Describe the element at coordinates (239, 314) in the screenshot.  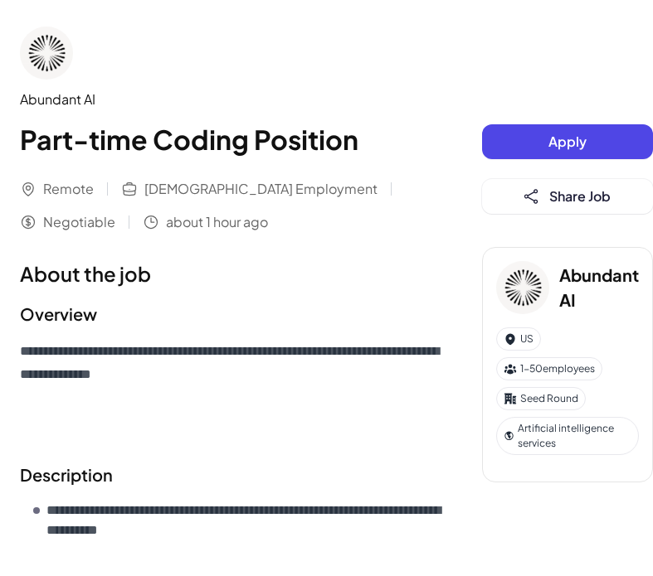
I see `h2: Overview` at that location.